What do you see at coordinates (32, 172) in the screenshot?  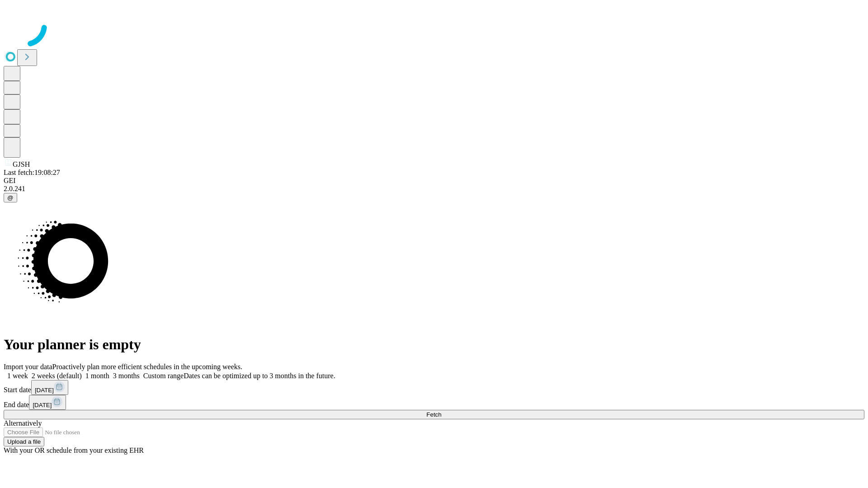 I see `span: Last fetch: 19:08:27` at bounding box center [32, 172].